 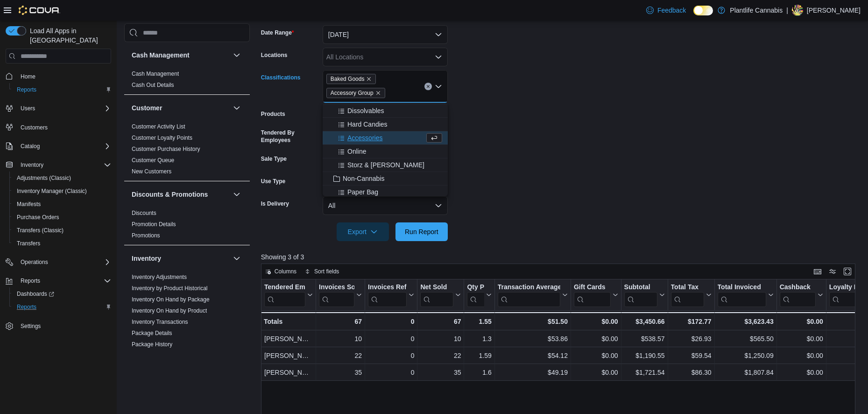 What do you see at coordinates (64, 146) in the screenshot?
I see `span: Catalog` at bounding box center [64, 146].